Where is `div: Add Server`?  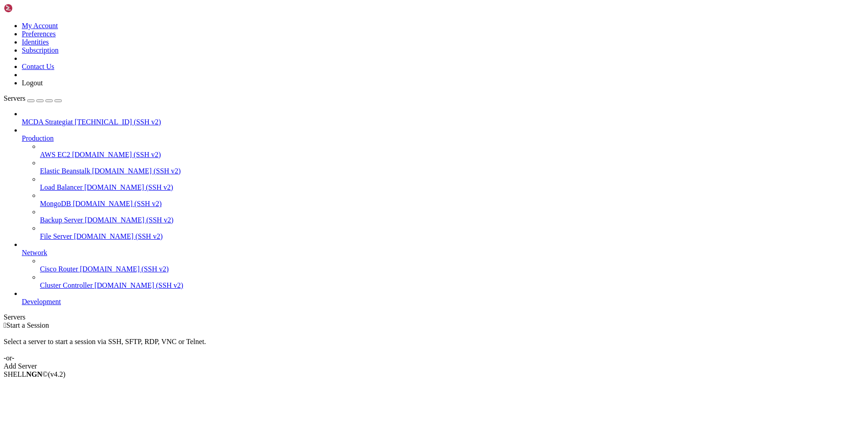 div: Add Server is located at coordinates (434, 366).